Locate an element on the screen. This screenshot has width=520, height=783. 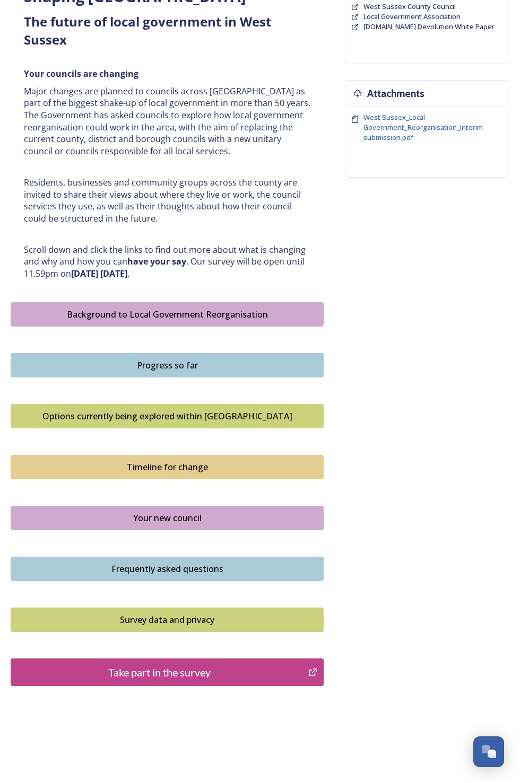
a: West Sussex County Council is located at coordinates (409, 6).